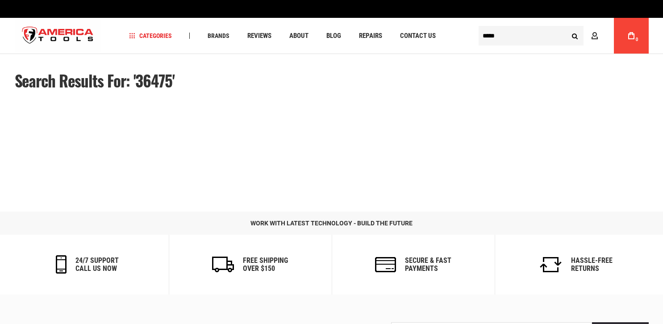  What do you see at coordinates (265, 264) in the screenshot?
I see `h6: Free Shipping Over $150` at bounding box center [265, 264].